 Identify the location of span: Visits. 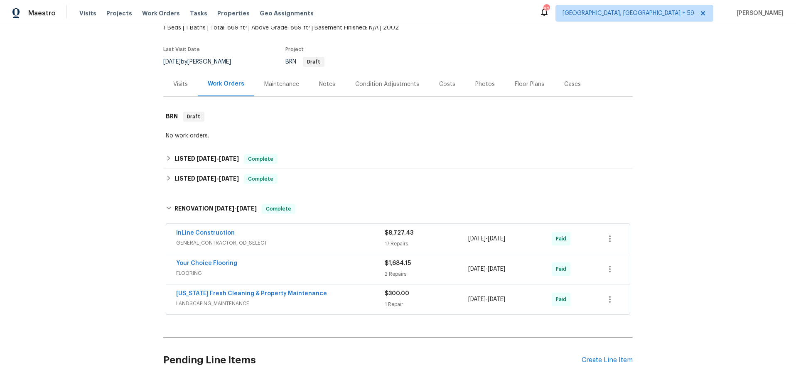
(88, 13).